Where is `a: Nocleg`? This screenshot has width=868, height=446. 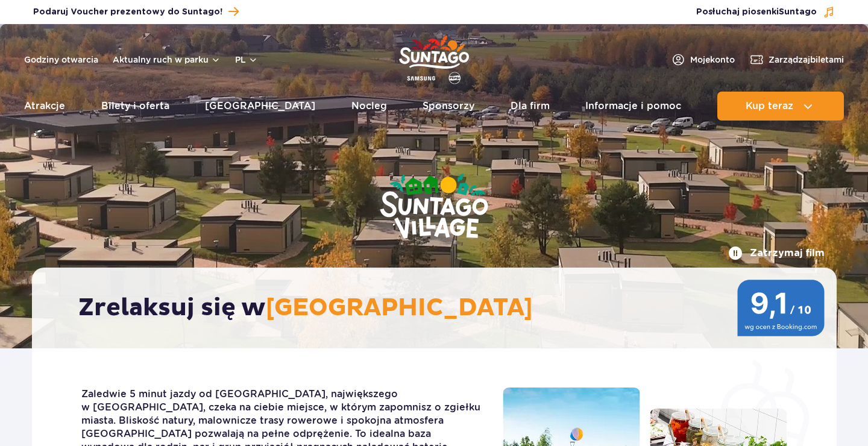
a: Nocleg is located at coordinates (369, 106).